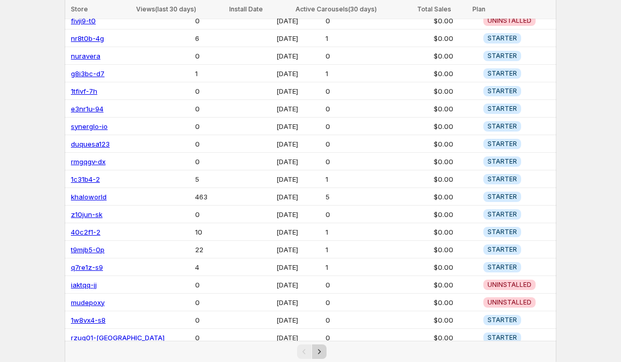 This screenshot has width=621, height=362. I want to click on span: Install Date, so click(246, 9).